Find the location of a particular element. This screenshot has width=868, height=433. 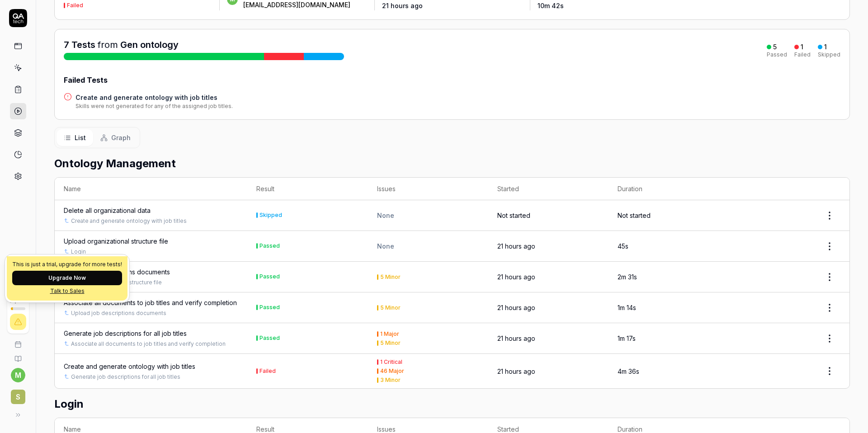

a: Delete all organizational data is located at coordinates (107, 210).